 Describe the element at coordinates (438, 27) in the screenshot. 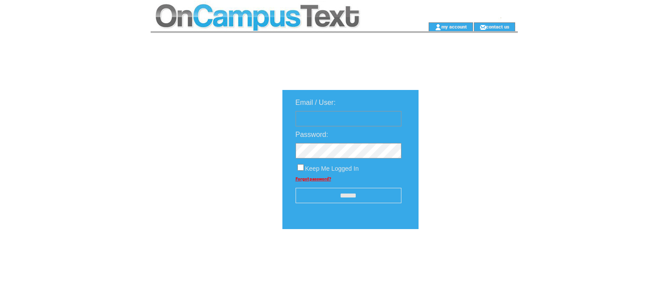

I see `img: account_icon.gif;jsessionid=8FB4BF530A20A059430201DA93781F87` at that location.